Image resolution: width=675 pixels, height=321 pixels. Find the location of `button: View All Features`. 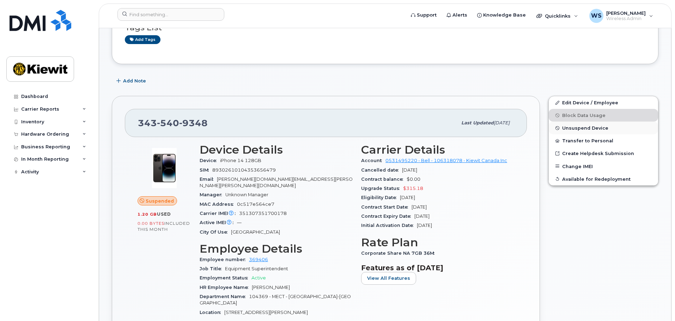

button: View All Features is located at coordinates (389, 279).